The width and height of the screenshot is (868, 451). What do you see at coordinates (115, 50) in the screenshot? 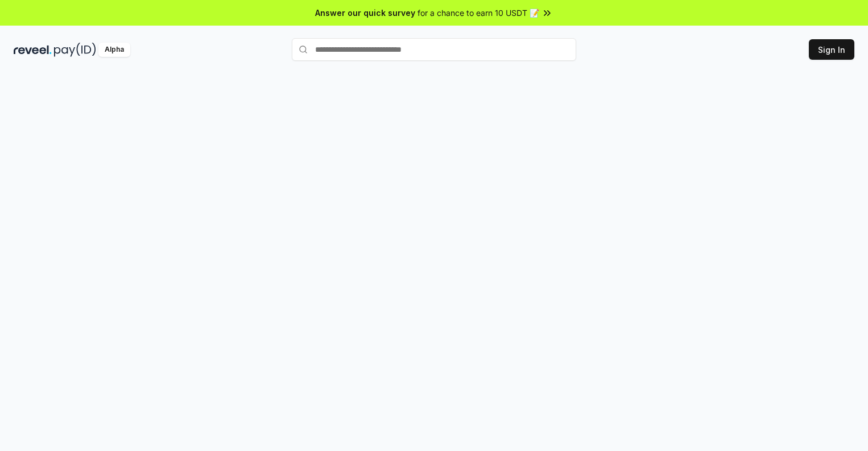
I see `div: Alpha` at bounding box center [115, 50].